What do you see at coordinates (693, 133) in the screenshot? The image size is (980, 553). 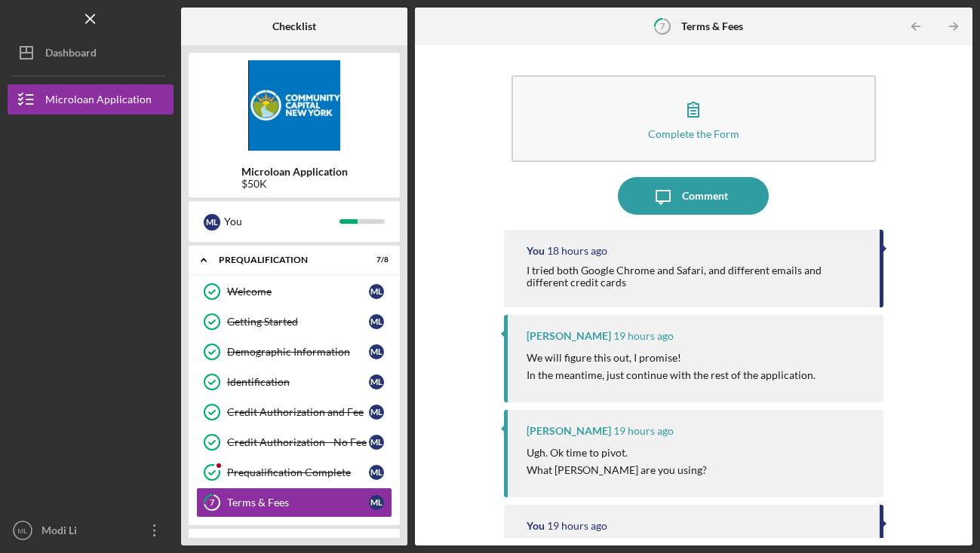 I see `div: Complete the Form` at bounding box center [693, 133].